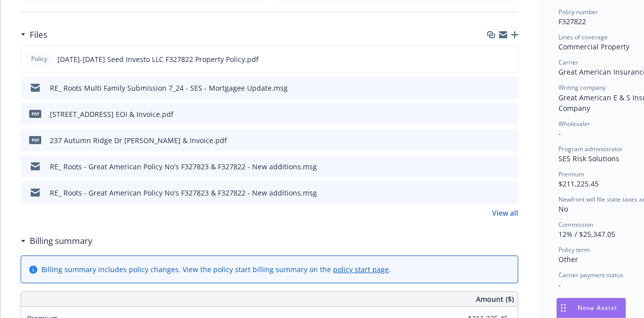 The height and width of the screenshot is (318, 644). I want to click on span: Policy term, so click(574, 250).